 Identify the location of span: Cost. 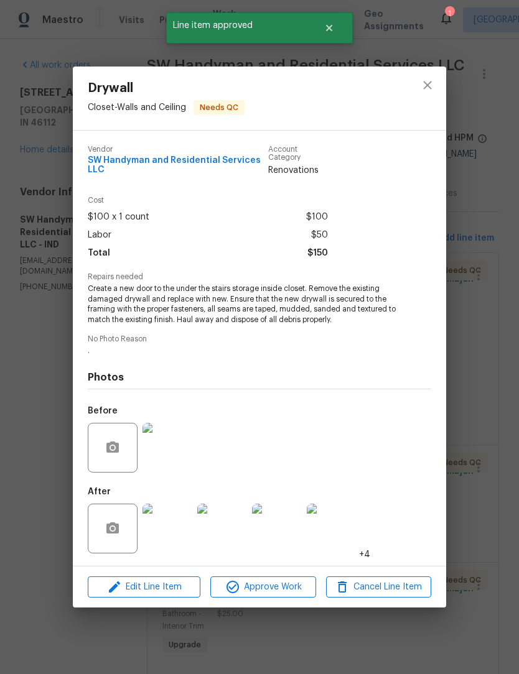
(208, 200).